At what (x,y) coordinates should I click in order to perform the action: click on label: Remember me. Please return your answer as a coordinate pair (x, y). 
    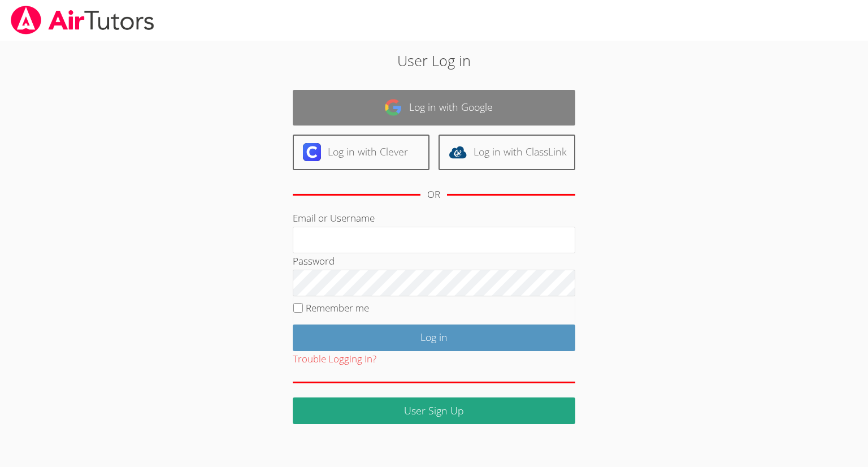
    Looking at the image, I should click on (337, 307).